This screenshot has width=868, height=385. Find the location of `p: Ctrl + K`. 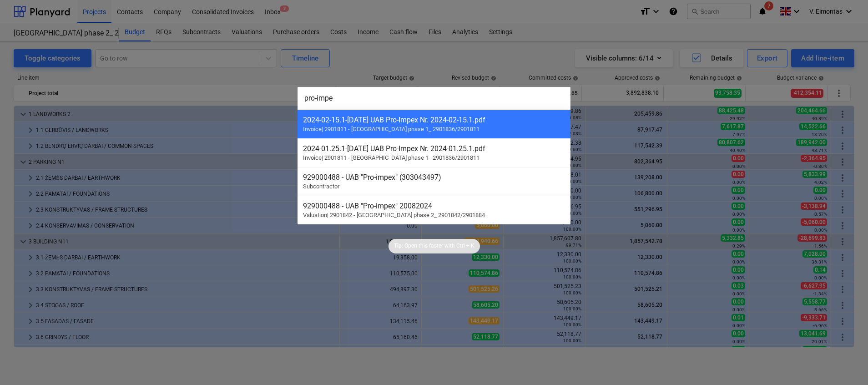

p: Ctrl + K is located at coordinates (466, 246).